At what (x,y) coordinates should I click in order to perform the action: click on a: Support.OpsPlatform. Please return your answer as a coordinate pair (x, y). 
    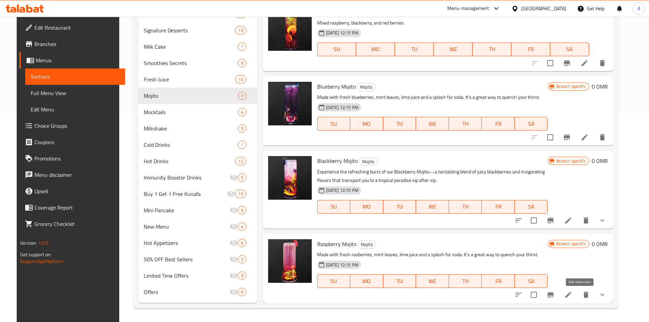
    Looking at the image, I should click on (42, 261).